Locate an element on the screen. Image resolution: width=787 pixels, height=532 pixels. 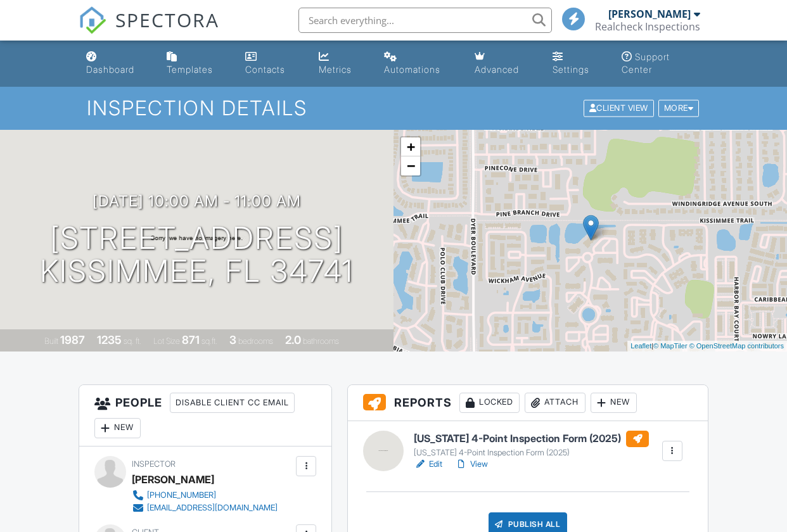
div: 1987 is located at coordinates (72, 339).